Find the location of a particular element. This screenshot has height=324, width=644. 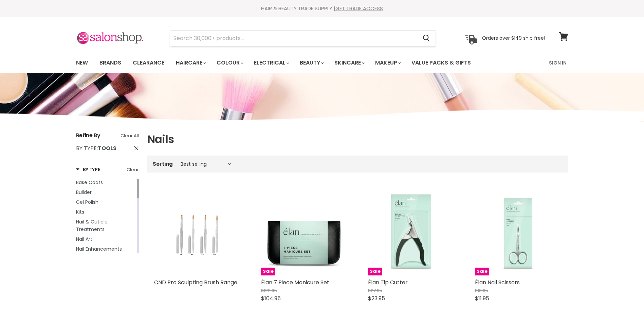

a: Élan 7 Piece Manicure SetSale is located at coordinates (304, 232).